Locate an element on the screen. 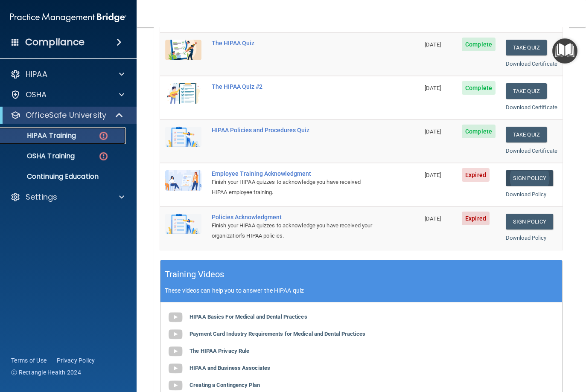  div: Employee Training Acknowledgment is located at coordinates (293, 174).